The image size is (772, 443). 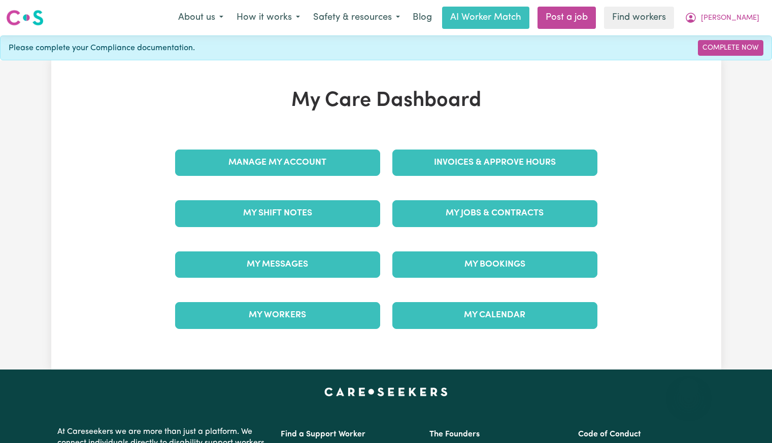 What do you see at coordinates (200, 18) in the screenshot?
I see `button: About us` at bounding box center [200, 18].